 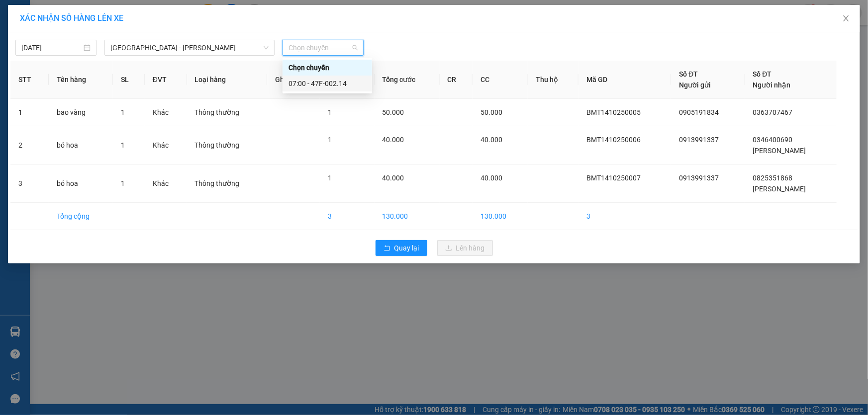 What do you see at coordinates (29, 112) in the screenshot?
I see `td: 1` at bounding box center [29, 112].